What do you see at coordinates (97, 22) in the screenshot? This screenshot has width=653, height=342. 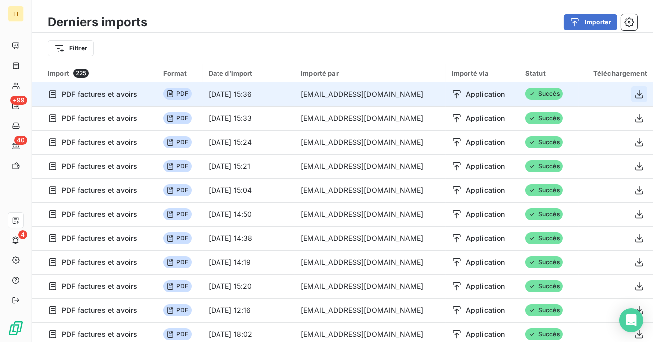 I see `h3: Derniers imports` at bounding box center [97, 22].